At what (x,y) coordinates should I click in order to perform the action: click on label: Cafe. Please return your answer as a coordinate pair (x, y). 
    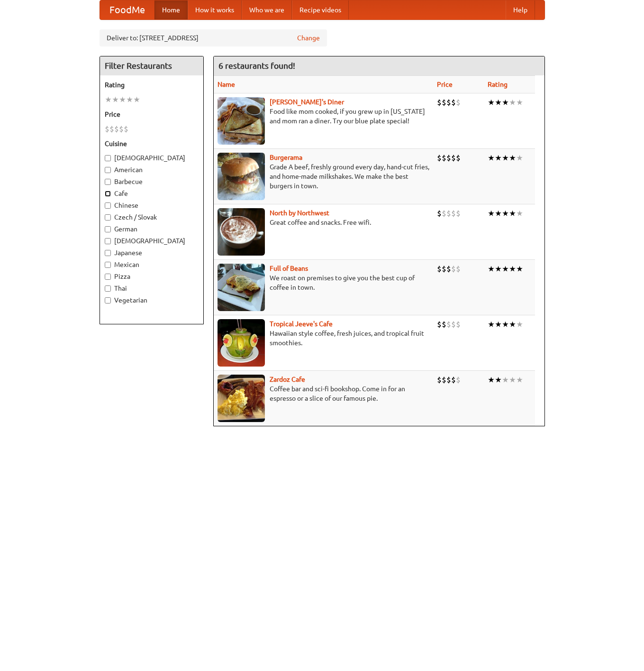
    Looking at the image, I should click on (151, 194).